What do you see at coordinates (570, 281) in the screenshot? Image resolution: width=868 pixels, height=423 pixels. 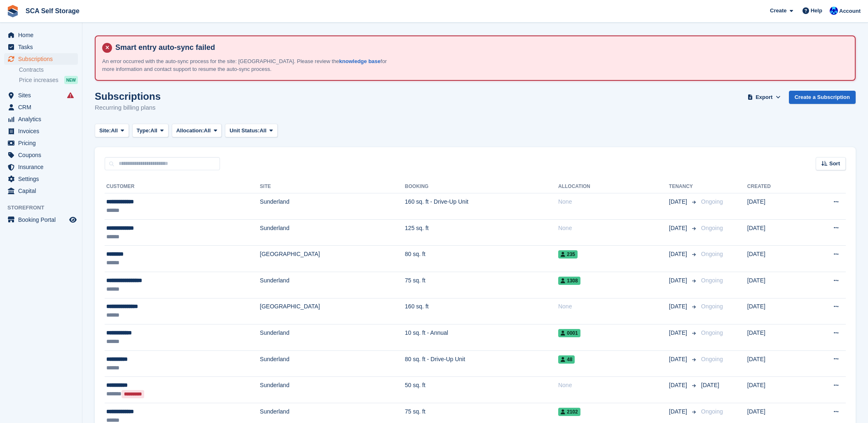 I see `span: 1308` at bounding box center [570, 281].